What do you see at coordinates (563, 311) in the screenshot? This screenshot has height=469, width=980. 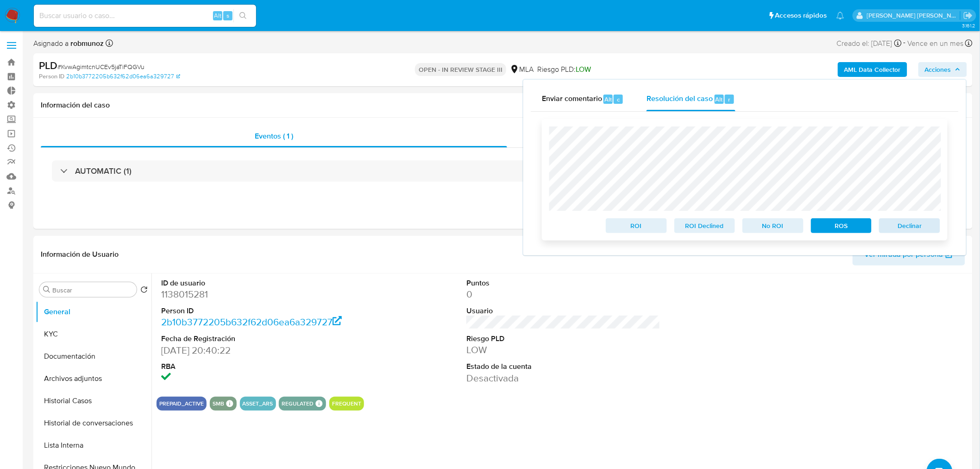 I see `dt: Usuario` at bounding box center [563, 311].